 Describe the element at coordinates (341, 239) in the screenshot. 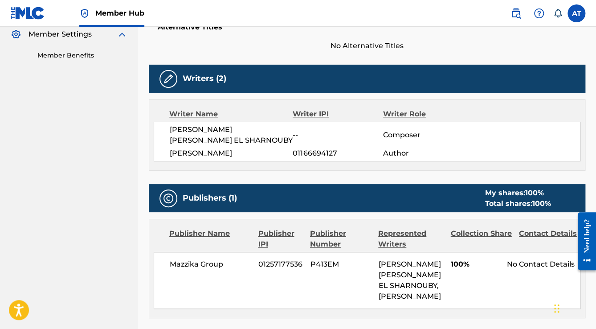

I see `div: Publisher Number` at that location.